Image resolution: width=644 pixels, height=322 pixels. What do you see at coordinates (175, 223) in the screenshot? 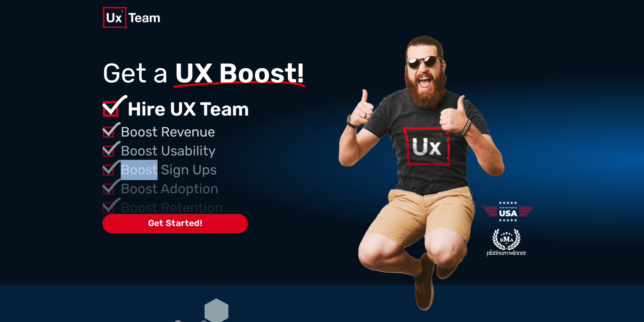
I see `span: Get Started!` at bounding box center [175, 223].